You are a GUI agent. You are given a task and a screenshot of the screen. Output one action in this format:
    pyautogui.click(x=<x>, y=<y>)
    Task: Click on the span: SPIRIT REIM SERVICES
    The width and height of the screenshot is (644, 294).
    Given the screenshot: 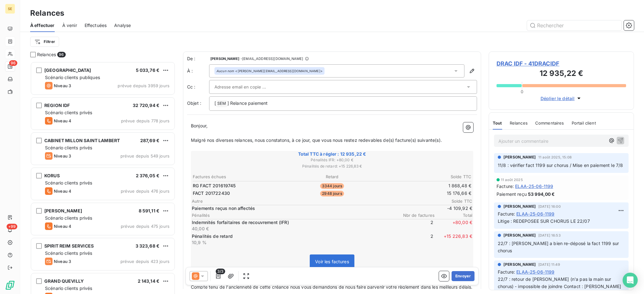 What is the action you would take?
    pyautogui.click(x=69, y=245)
    